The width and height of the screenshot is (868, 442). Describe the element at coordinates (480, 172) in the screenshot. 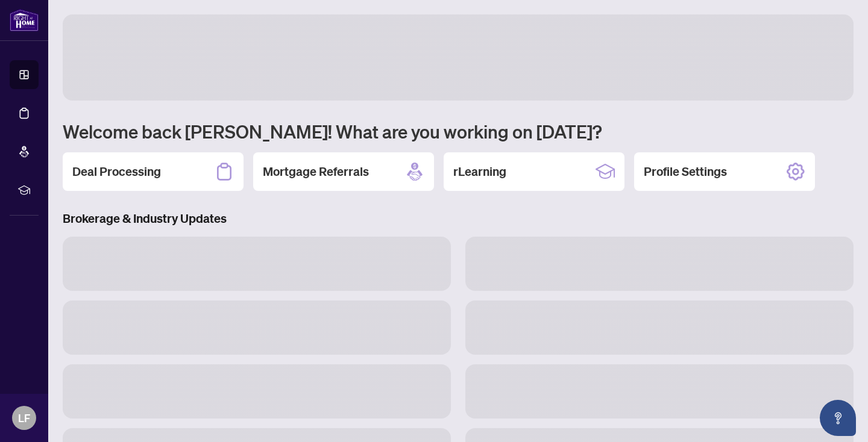

I see `h2: rLearning` at that location.